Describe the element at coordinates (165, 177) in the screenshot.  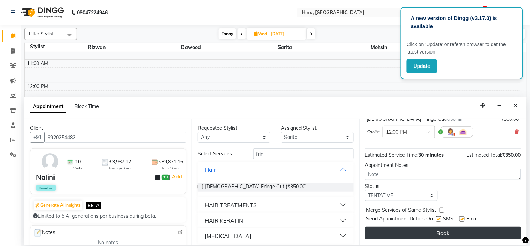
I see `span: ₹0` at that location.